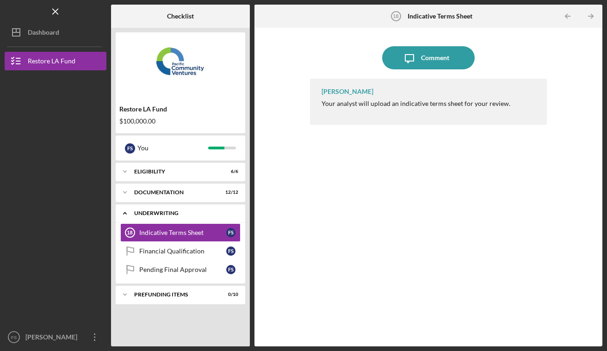 This screenshot has width=607, height=351. What do you see at coordinates (230, 295) in the screenshot?
I see `div: 0 / 10` at bounding box center [230, 295].